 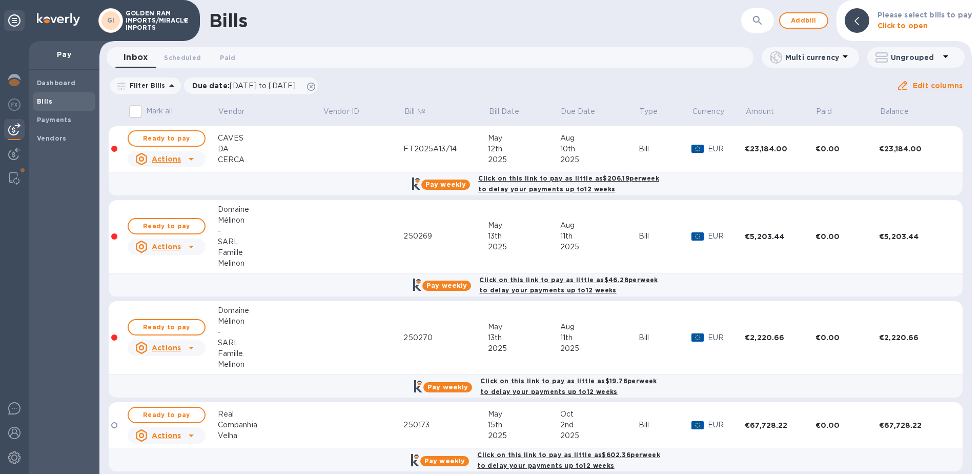 I want to click on span: Balance, so click(x=901, y=111).